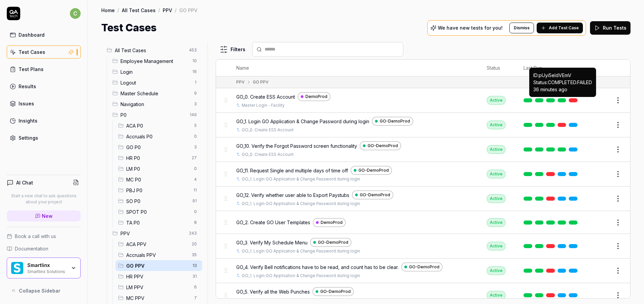  Describe the element at coordinates (43, 269) in the screenshot. I see `button: Smartlinx LogoSmartlinxSmartlinx Solutions` at that location.